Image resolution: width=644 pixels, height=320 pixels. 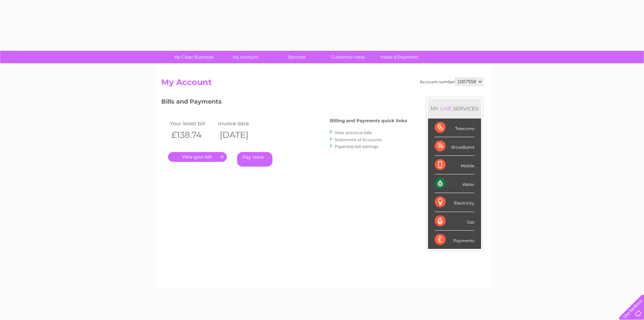 I want to click on a: My Account, so click(x=245, y=57).